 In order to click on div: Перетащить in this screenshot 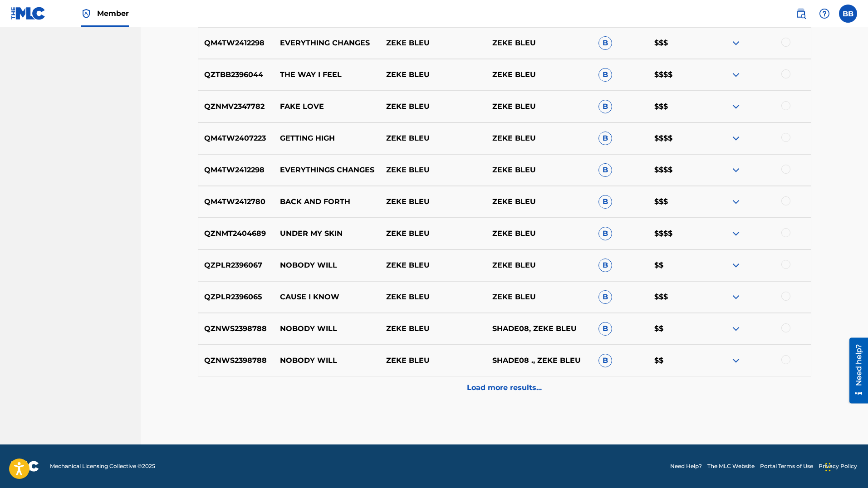, I will do `click(828, 468)`.